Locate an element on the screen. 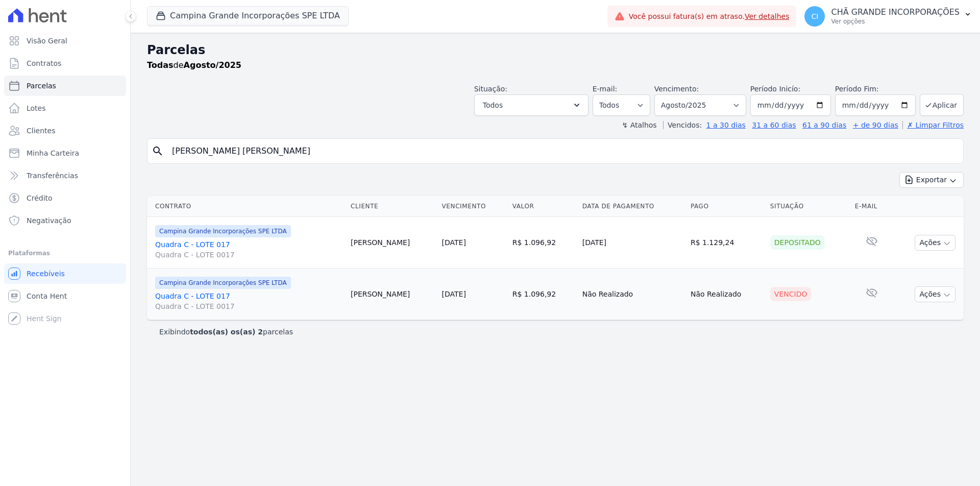  label: Vencimento: is located at coordinates (676, 89).